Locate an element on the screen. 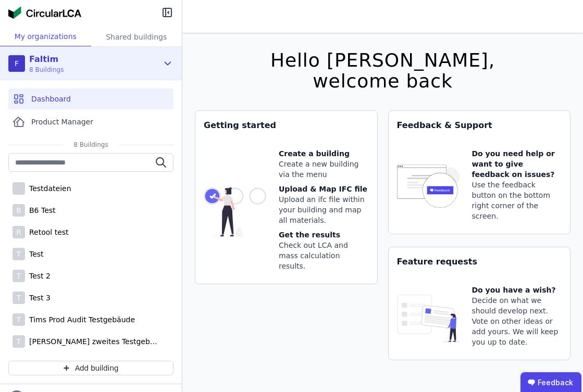  div: Get the results is located at coordinates (324, 235).